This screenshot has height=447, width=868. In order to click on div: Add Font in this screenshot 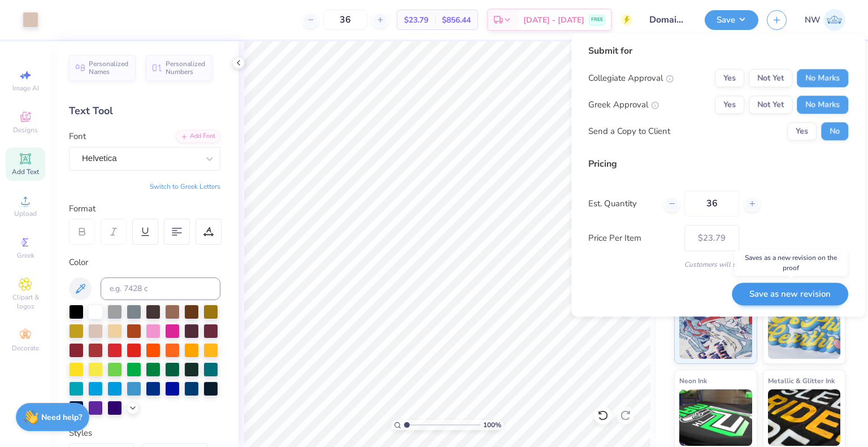, I will do `click(198, 136)`.